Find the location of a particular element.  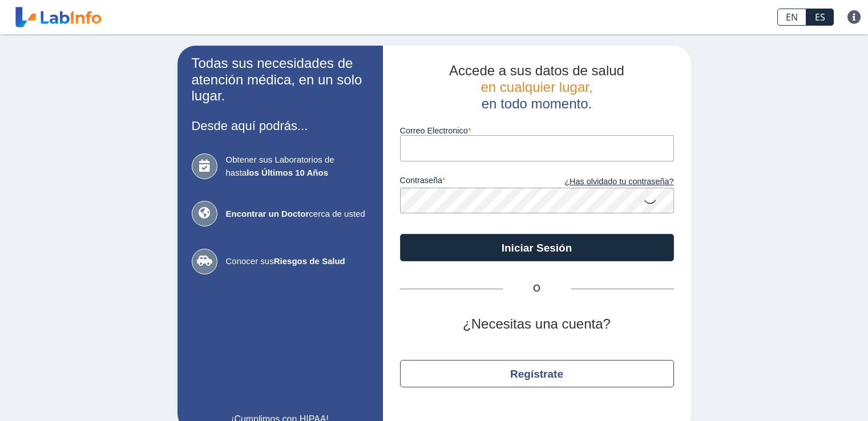

label: contraseña is located at coordinates (469, 182).